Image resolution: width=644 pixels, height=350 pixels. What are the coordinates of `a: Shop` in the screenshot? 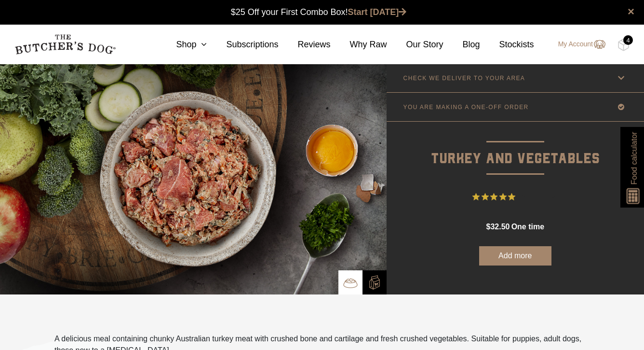 It's located at (182, 45).